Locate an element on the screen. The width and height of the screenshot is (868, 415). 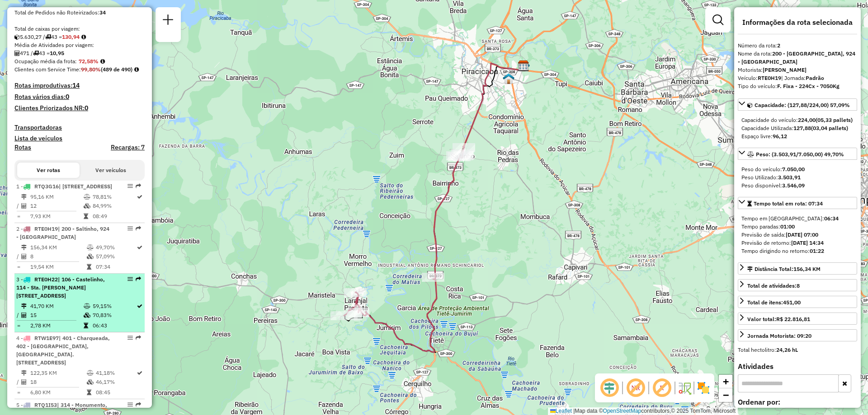
span: 2 - is located at coordinates (63, 233).